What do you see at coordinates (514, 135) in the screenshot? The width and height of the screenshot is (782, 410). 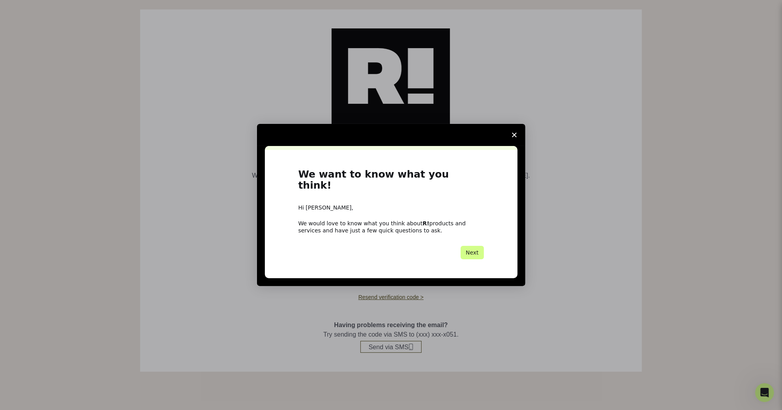 I see `span: Close survey` at bounding box center [514, 135].